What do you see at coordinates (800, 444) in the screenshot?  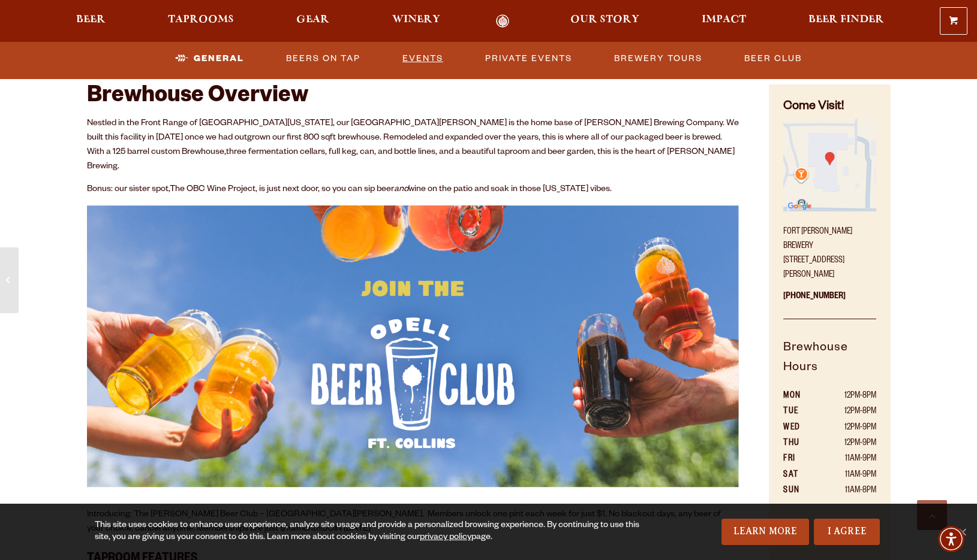 I see `th: THU` at bounding box center [800, 444].